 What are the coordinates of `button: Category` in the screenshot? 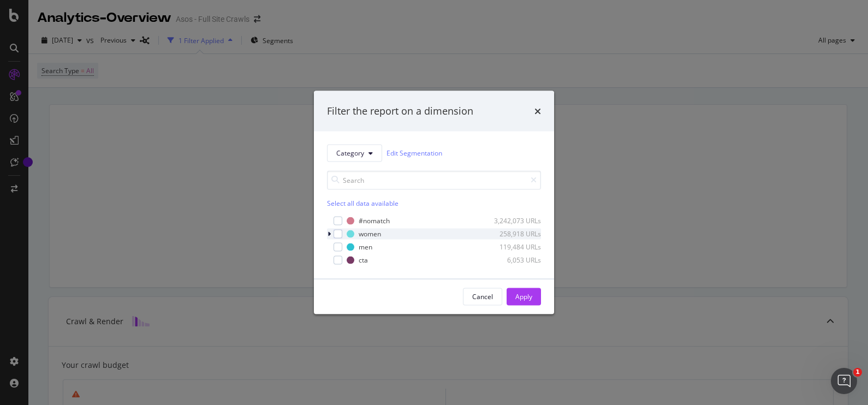 It's located at (354, 153).